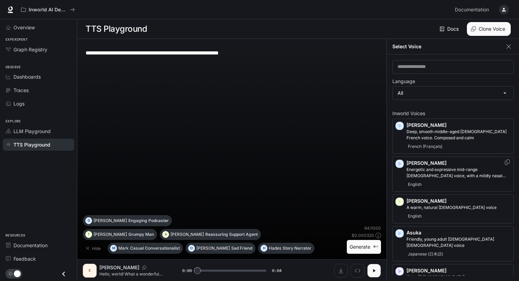  Describe the element at coordinates (286, 249) in the screenshot. I see `button: HHadesStory Narrator` at that location.